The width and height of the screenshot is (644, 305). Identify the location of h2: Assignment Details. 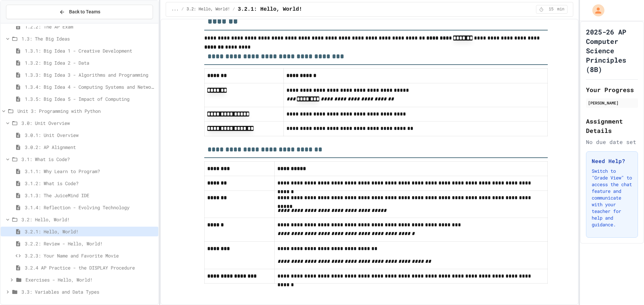
(612, 126).